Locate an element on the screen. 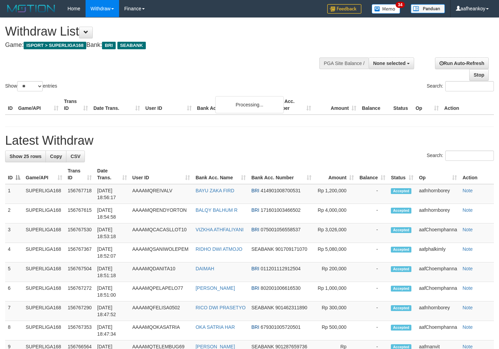 The width and height of the screenshot is (499, 349). span: Copy 011201112912504 to clipboard is located at coordinates (281, 269).